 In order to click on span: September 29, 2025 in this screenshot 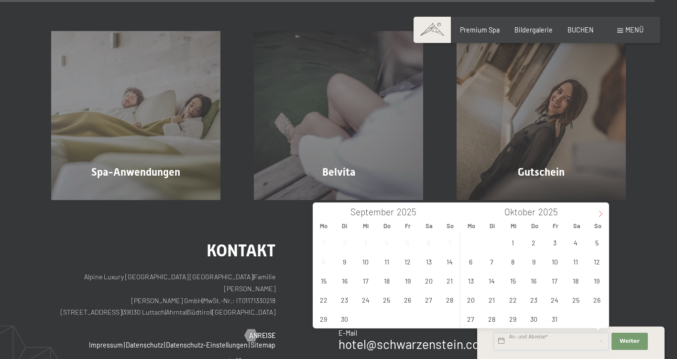, I will do `click(323, 319)`.